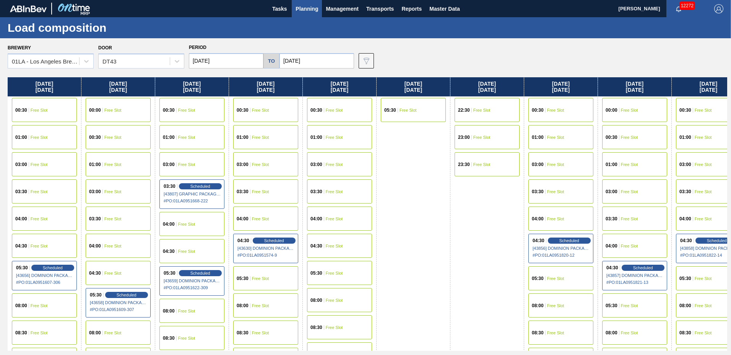 This screenshot has height=355, width=731. I want to click on span: Reports, so click(412, 9).